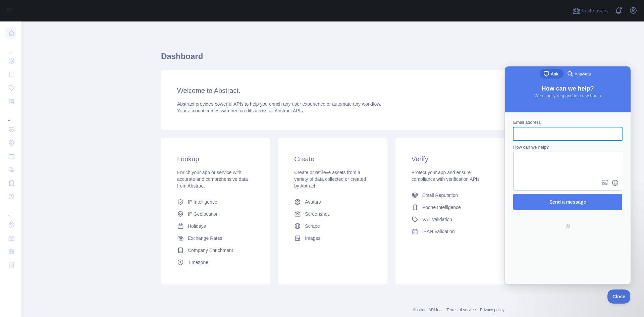  Describe the element at coordinates (445, 176) in the screenshot. I see `span: Protect your app and ensure compliance with verification APIs` at that location.